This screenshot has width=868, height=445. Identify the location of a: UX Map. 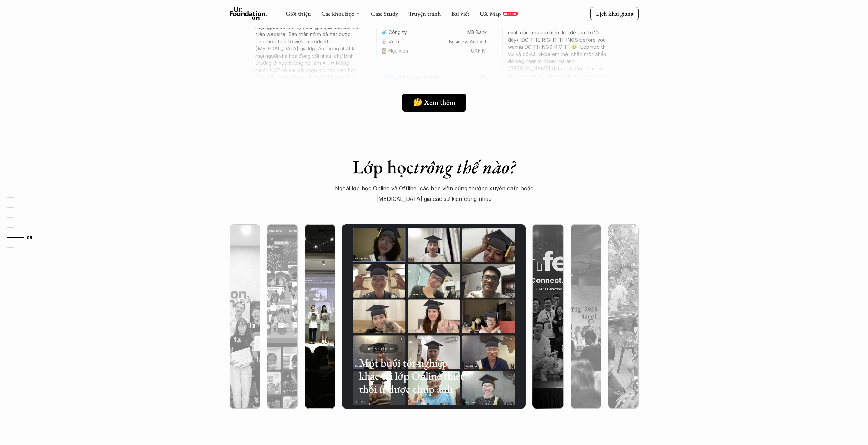
(490, 13).